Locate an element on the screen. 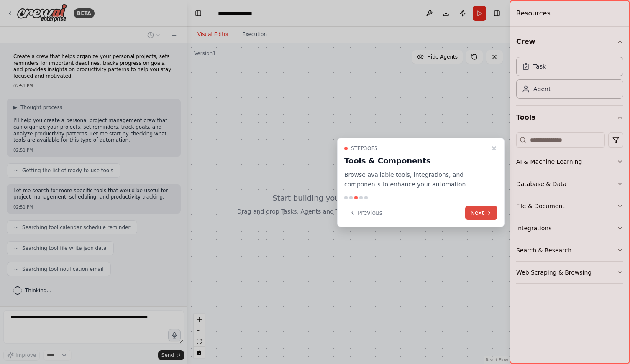 This screenshot has width=630, height=364. button: Close walkthrough is located at coordinates (494, 148).